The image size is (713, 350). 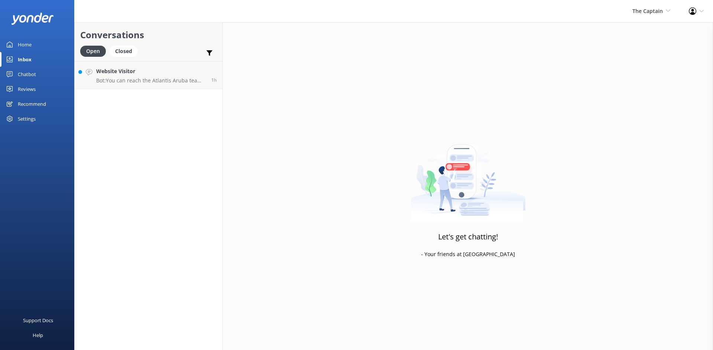 What do you see at coordinates (468, 175) in the screenshot?
I see `img: artwork of a man stealing a conversation from at giant smartphone` at bounding box center [468, 175].